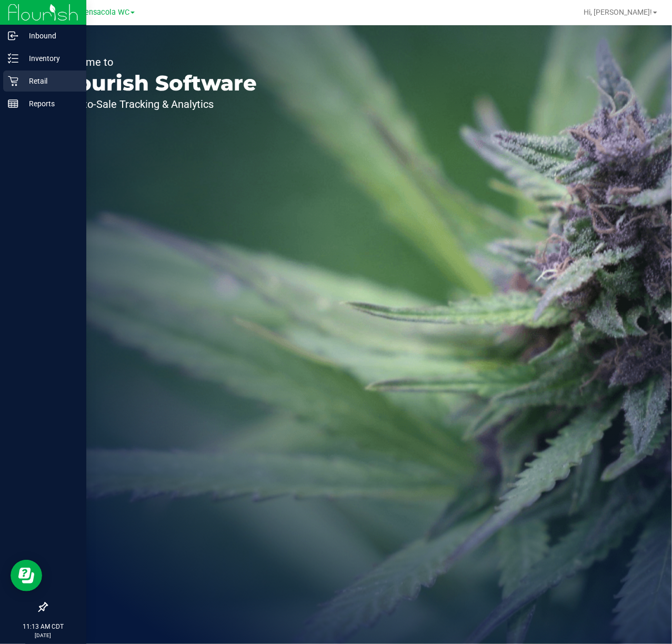 The height and width of the screenshot is (644, 672). I want to click on p: Seed-to-Sale Tracking & Analytics, so click(157, 104).